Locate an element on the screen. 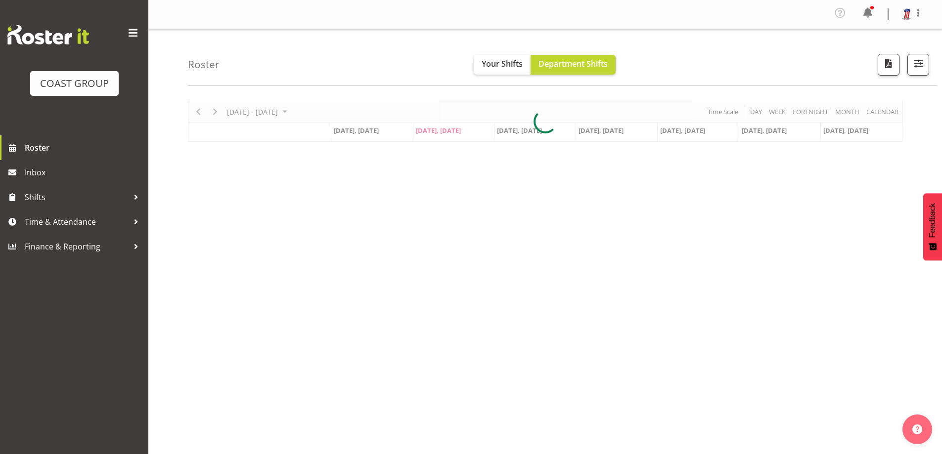  button: Feedback - Show survey is located at coordinates (933, 227).